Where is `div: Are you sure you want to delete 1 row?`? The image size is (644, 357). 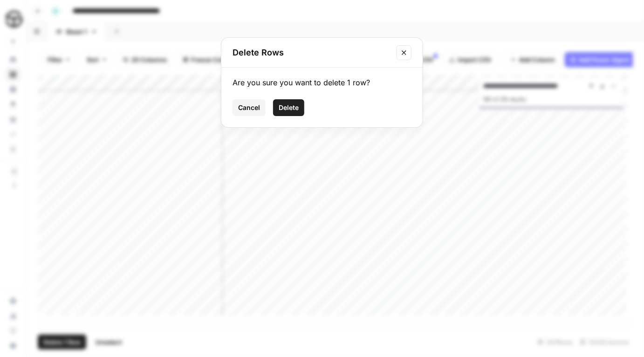
div: Are you sure you want to delete 1 row? is located at coordinates (322, 82).